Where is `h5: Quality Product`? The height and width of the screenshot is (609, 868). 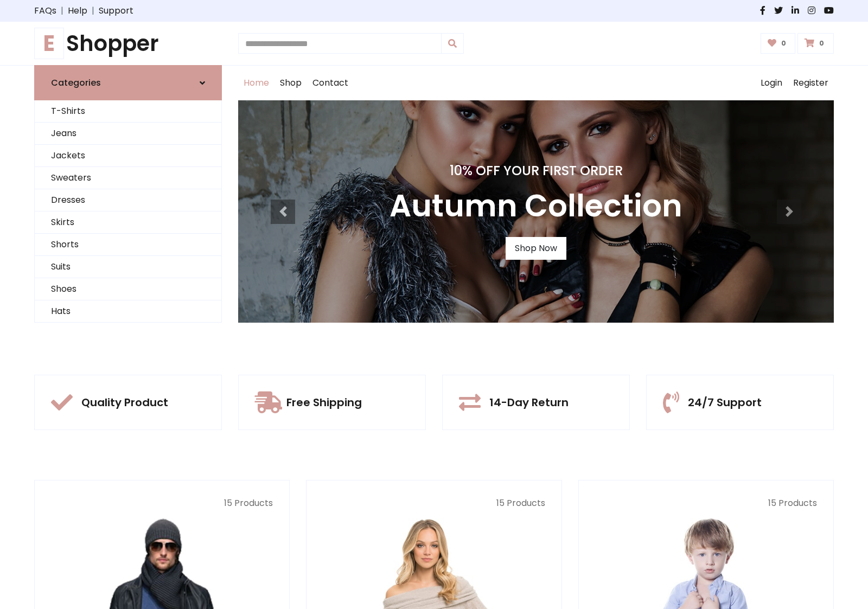
h5: Quality Product is located at coordinates (125, 402).